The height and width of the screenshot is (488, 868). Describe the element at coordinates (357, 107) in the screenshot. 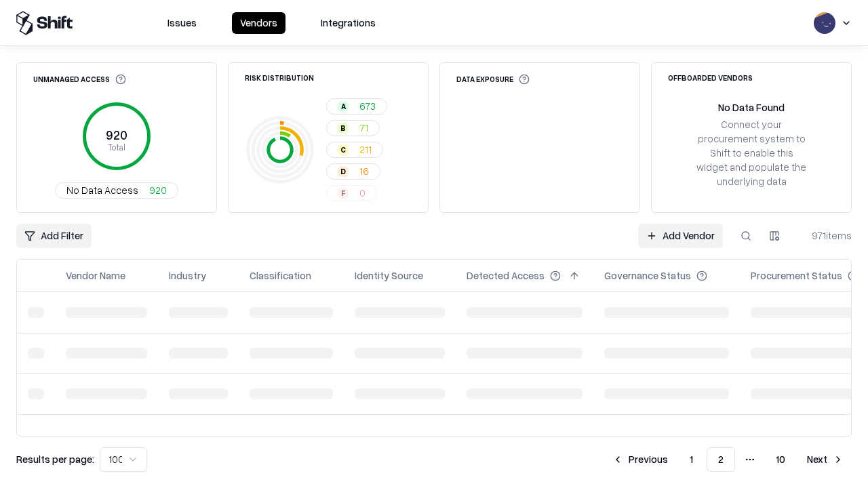

I see `button: A673` at that location.